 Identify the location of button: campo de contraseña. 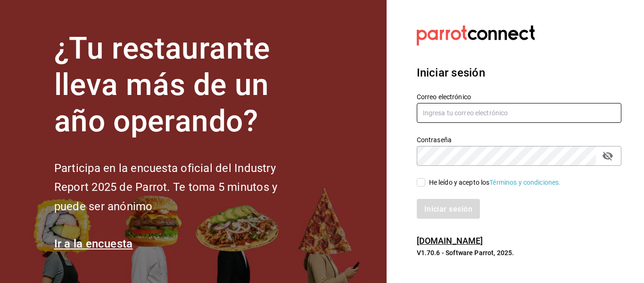
(608, 156).